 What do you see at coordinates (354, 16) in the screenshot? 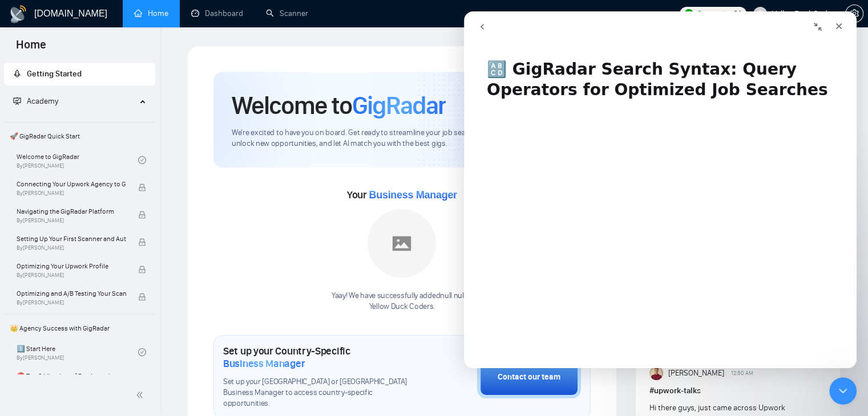
I see `button: Свернуть окно` at bounding box center [354, 16].